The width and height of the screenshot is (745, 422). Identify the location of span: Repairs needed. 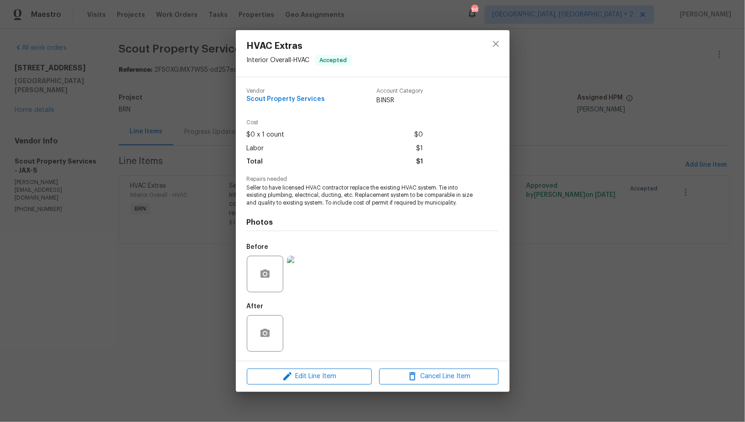
(373, 179).